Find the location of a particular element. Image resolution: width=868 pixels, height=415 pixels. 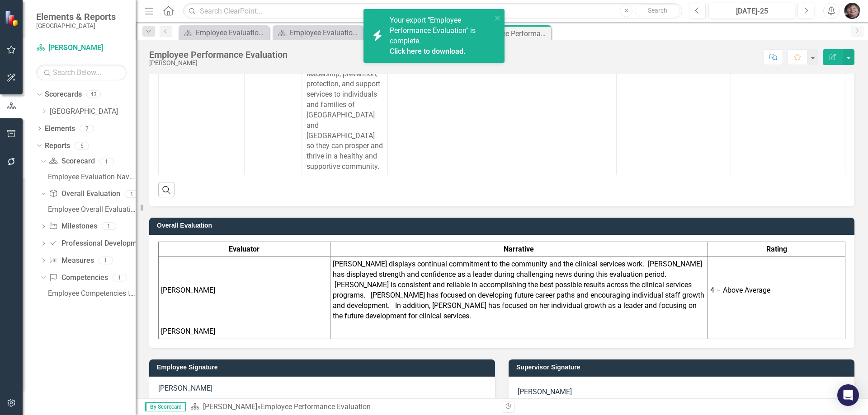

button: Joni Reynolds is located at coordinates (852, 11).